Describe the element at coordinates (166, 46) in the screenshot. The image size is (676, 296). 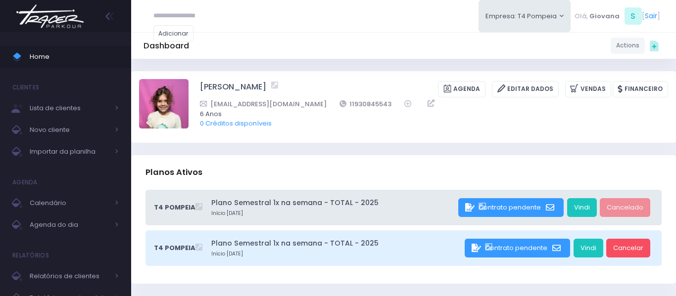
I see `h5: Dashboard` at that location.